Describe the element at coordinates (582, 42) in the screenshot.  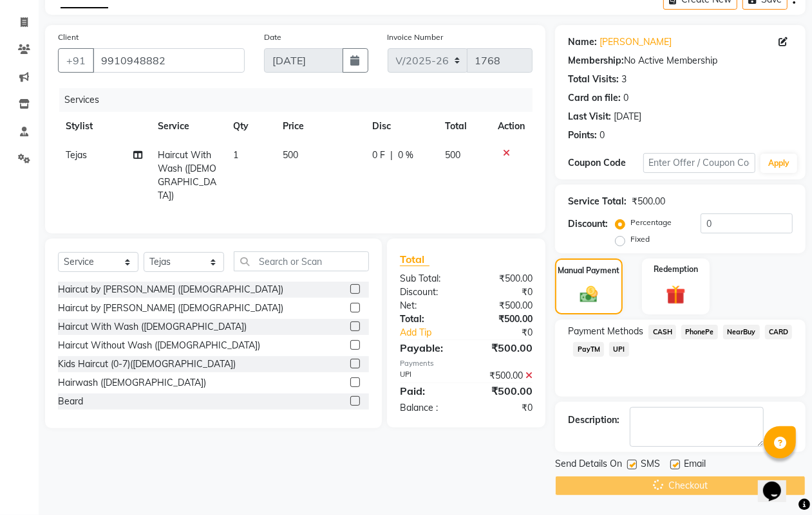
I see `div: Name:` at that location.